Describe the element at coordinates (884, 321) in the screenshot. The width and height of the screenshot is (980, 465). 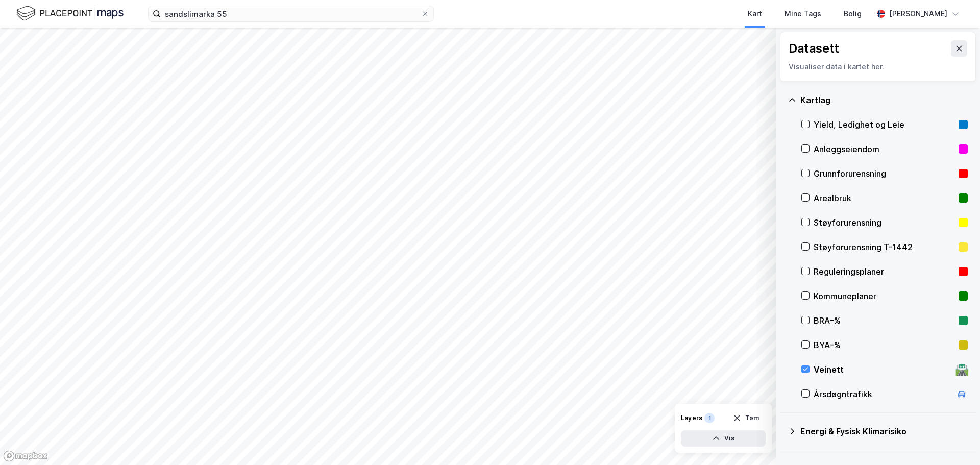
I see `div: BRA–%` at that location.